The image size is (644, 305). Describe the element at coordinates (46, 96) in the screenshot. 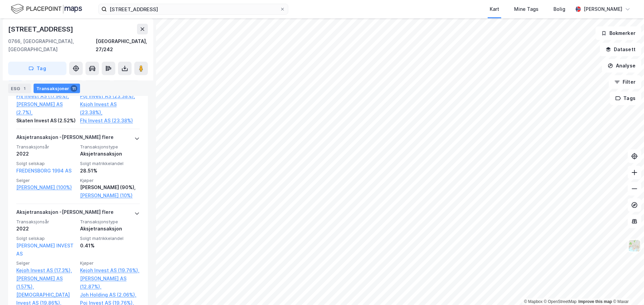

I see `a: Fhj Invest AS (17.96%),` at that location.